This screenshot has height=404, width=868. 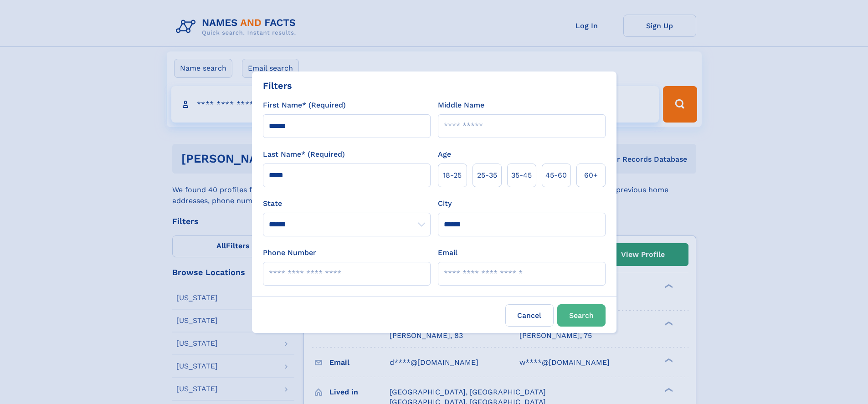 What do you see at coordinates (529, 315) in the screenshot?
I see `label: Cancel` at bounding box center [529, 315].